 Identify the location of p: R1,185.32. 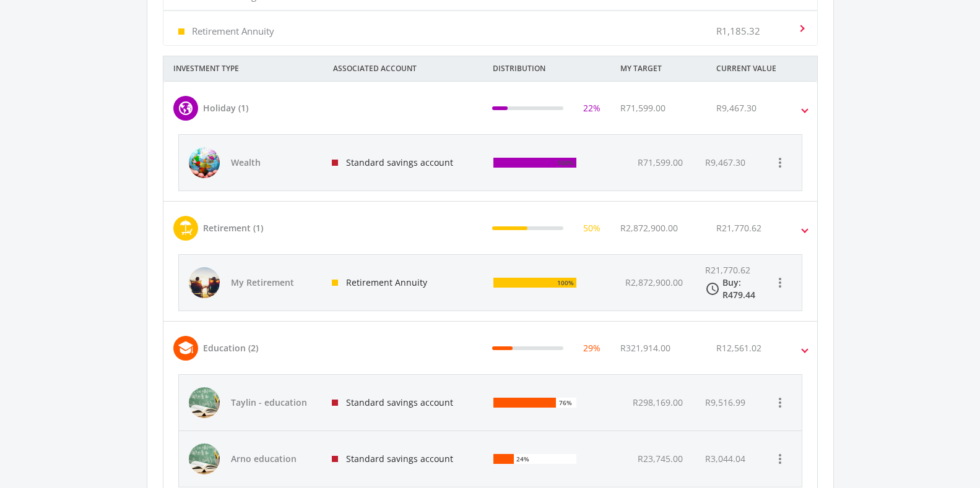
(737, 31).